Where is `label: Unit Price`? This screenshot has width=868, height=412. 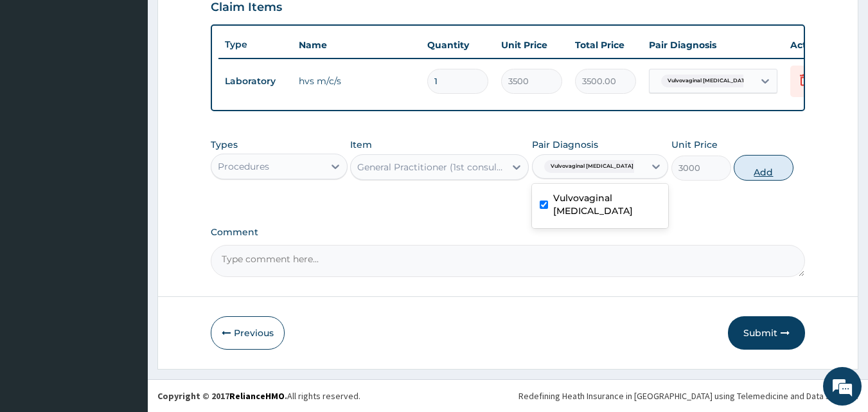 label: Unit Price is located at coordinates (695, 145).